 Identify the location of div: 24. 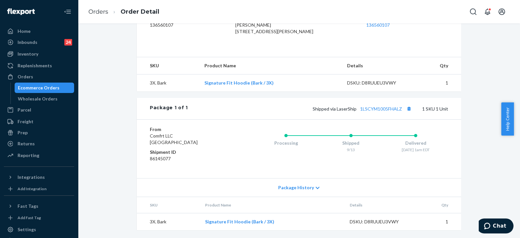
(68, 42).